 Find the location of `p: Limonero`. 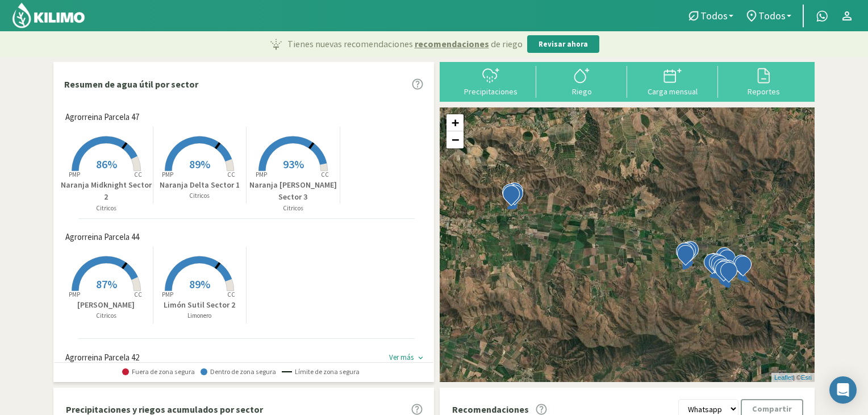

p: Limonero is located at coordinates (200, 315).